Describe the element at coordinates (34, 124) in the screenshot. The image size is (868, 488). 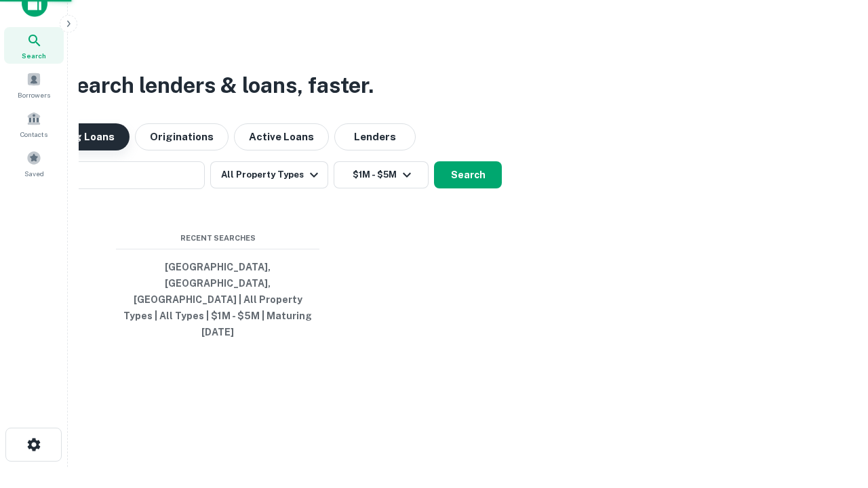
I see `a: Contacts` at that location.